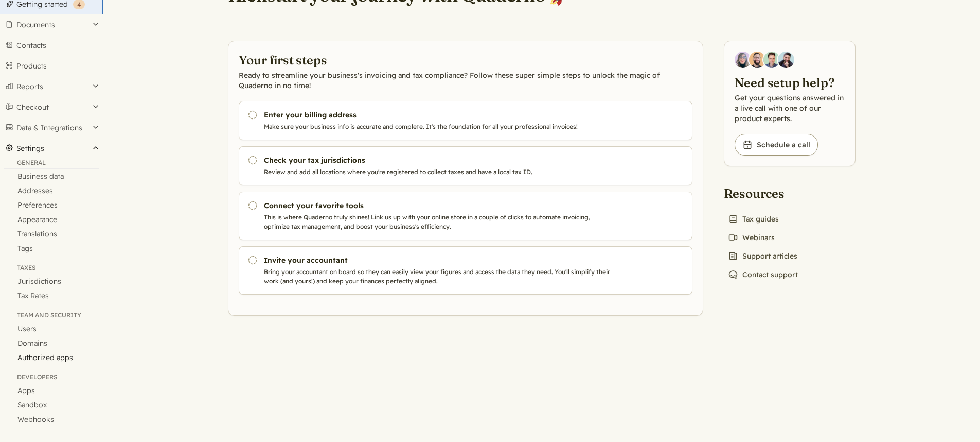 The image size is (980, 442). What do you see at coordinates (79, 4) in the screenshot?
I see `span: 4` at bounding box center [79, 4].